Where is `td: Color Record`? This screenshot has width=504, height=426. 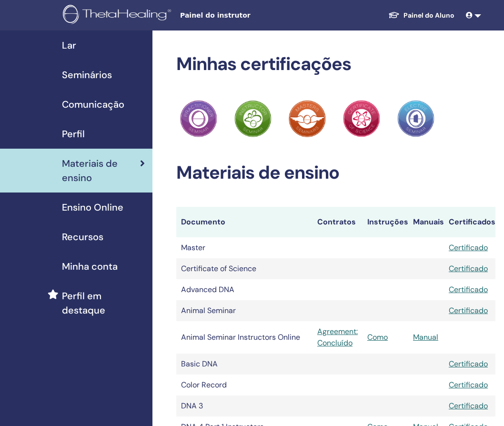
td: Color Record is located at coordinates (244, 385).